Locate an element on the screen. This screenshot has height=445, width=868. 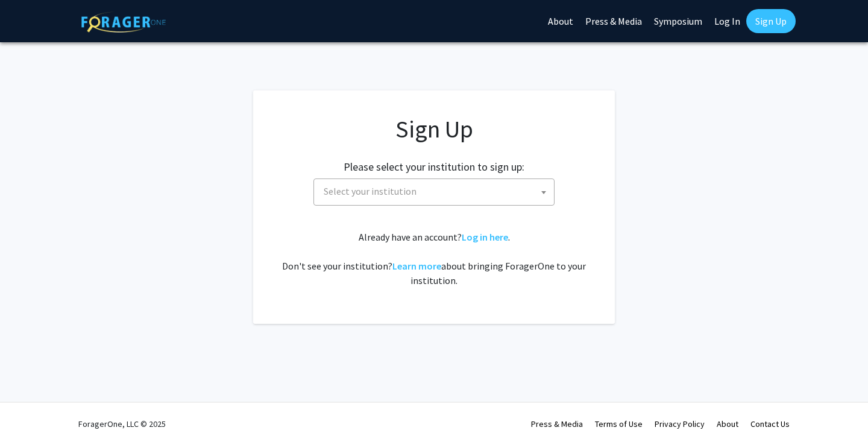
a: About is located at coordinates (728, 424).